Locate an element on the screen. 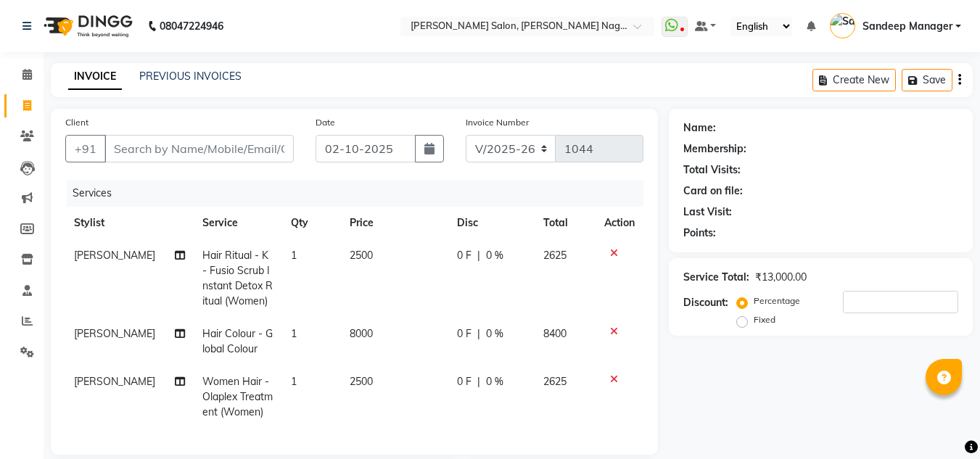 Image resolution: width=980 pixels, height=459 pixels. div: Card on file: is located at coordinates (713, 191).